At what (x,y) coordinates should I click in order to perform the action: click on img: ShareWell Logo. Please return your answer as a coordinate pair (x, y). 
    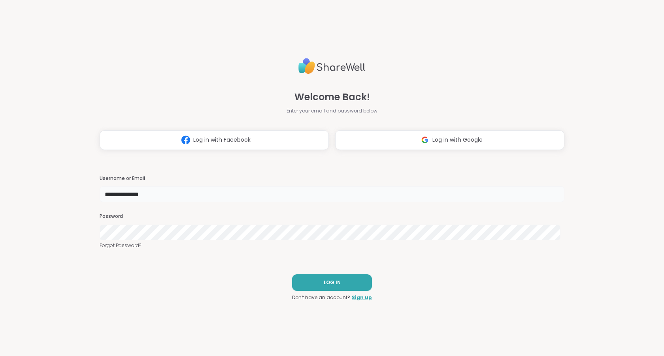
    Looking at the image, I should click on (332, 66).